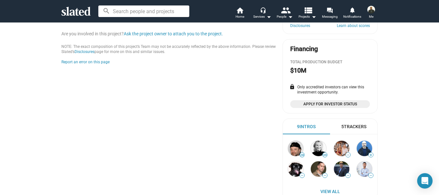 Image resolution: width=439 pixels, height=195 pixels. What do you see at coordinates (307, 127) in the screenshot?
I see `div: 9 Intros` at bounding box center [307, 127].